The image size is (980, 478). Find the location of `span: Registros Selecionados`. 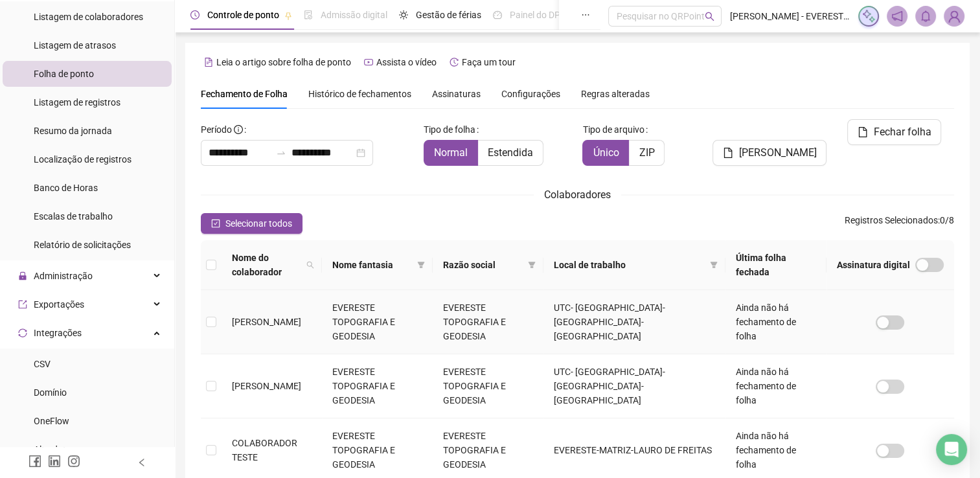

span: Registros Selecionados is located at coordinates (891, 220).